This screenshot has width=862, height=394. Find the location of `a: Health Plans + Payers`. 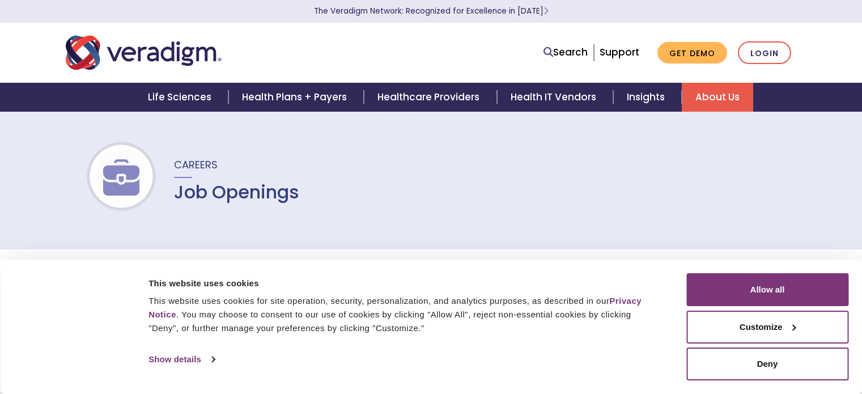

a: Health Plans + Payers is located at coordinates (296, 97).